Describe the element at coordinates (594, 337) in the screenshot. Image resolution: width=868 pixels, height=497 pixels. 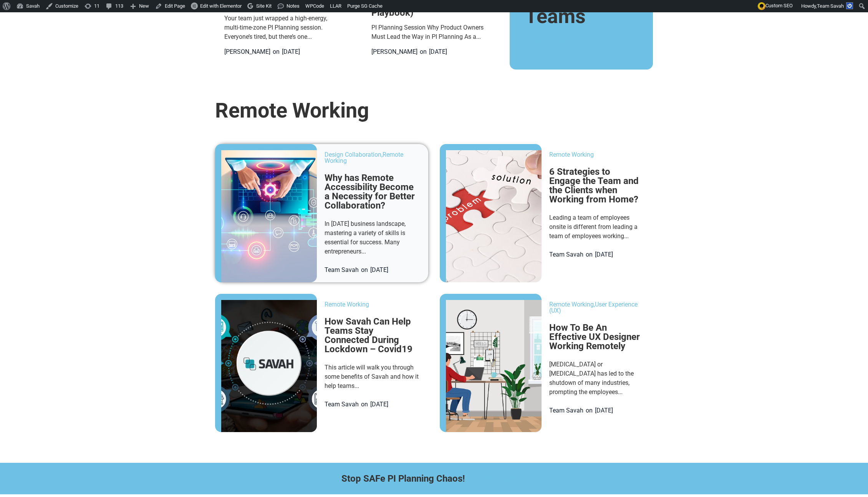
I see `a: How To Be An Effective UX Designer Working Remotely` at that location.